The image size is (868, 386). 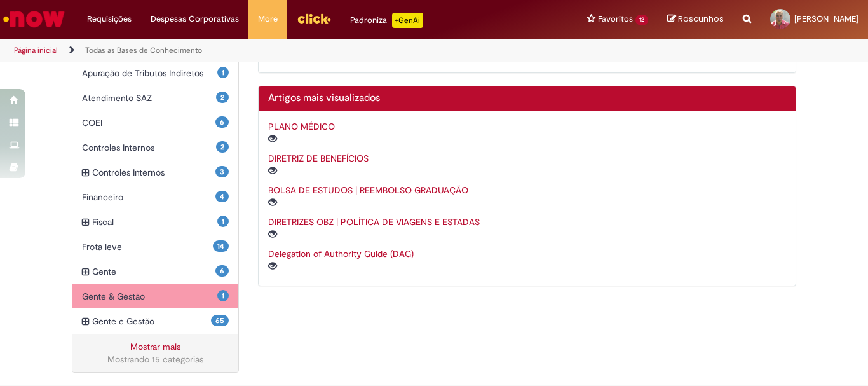 I want to click on span: 4, so click(x=222, y=196).